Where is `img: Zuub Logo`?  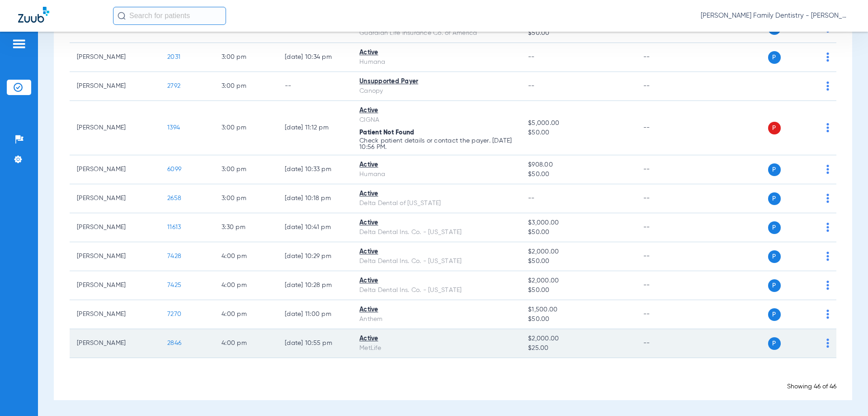 img: Zuub Logo is located at coordinates (34, 15).